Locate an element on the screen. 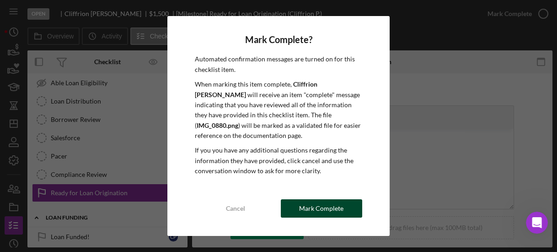  b: IMG_0880.png is located at coordinates (217, 125).